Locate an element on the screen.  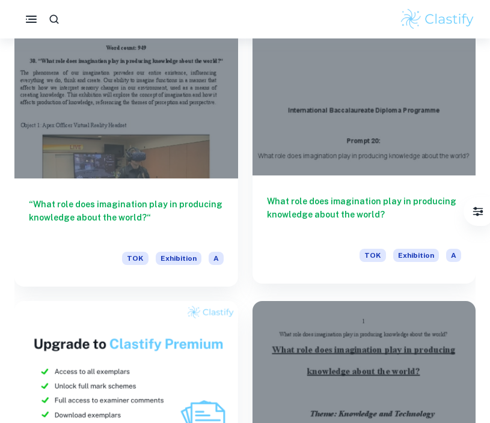
button: Filter is located at coordinates (478, 212).